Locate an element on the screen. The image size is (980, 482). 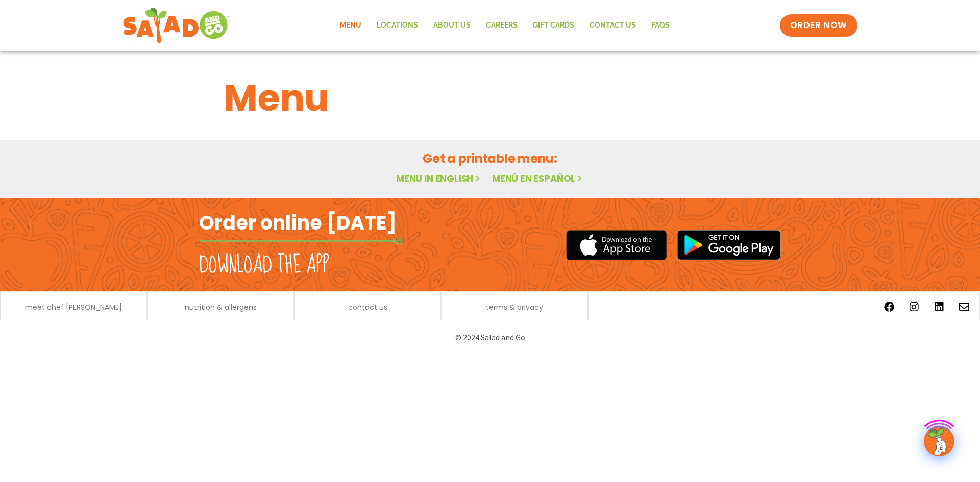
a: GIFT CARDS is located at coordinates (554, 25).